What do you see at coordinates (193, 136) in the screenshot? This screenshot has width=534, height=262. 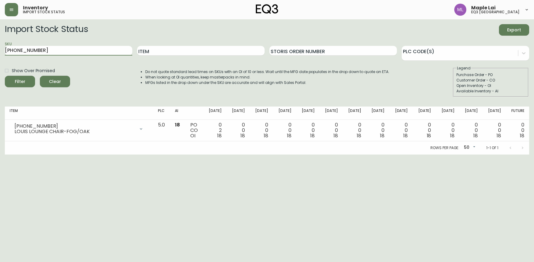 I see `span: OI` at bounding box center [193, 136].